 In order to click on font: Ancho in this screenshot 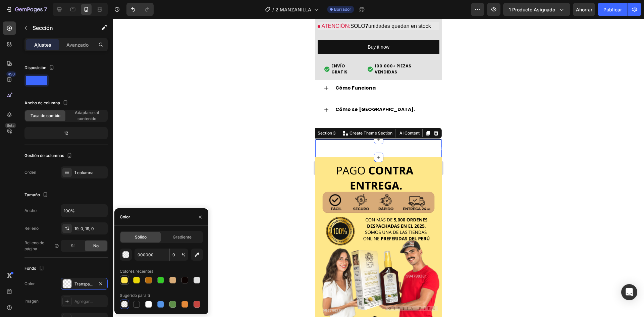, I will do `click(30, 210)`.